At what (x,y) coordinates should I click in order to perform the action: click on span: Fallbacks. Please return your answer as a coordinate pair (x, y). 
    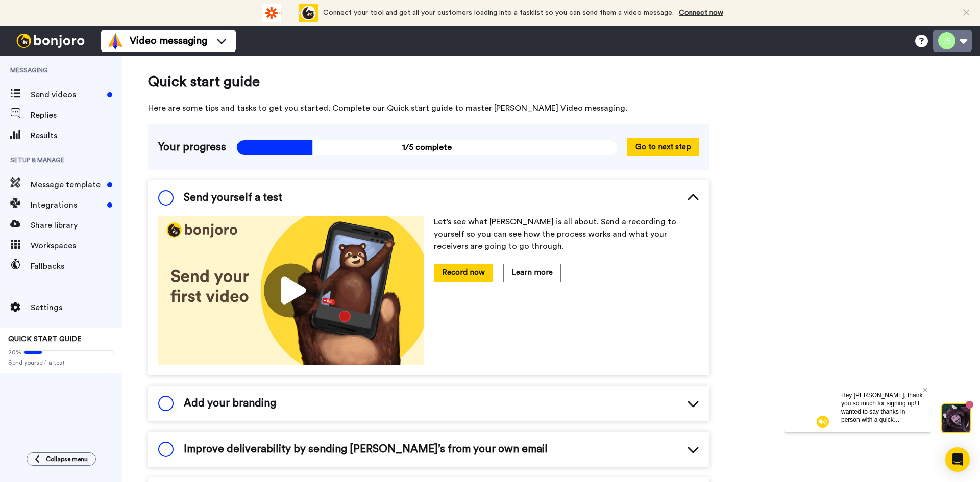
    Looking at the image, I should click on (77, 266).